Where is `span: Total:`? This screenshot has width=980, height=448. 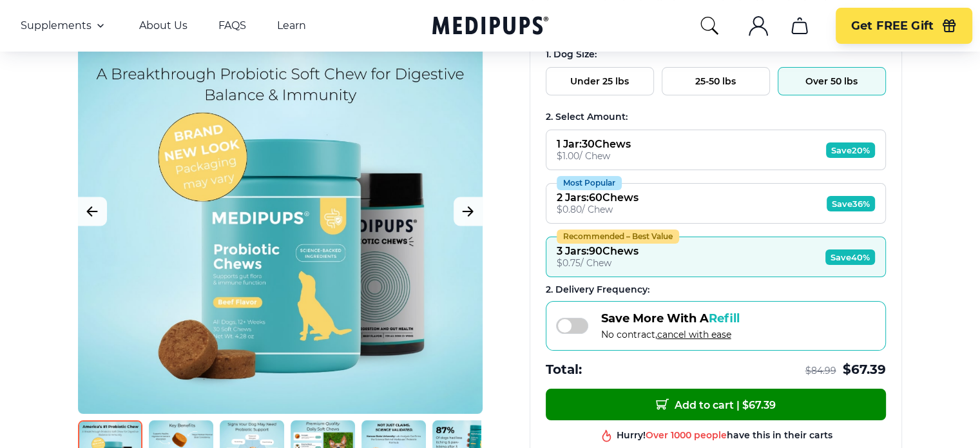 span: Total: is located at coordinates (564, 369).